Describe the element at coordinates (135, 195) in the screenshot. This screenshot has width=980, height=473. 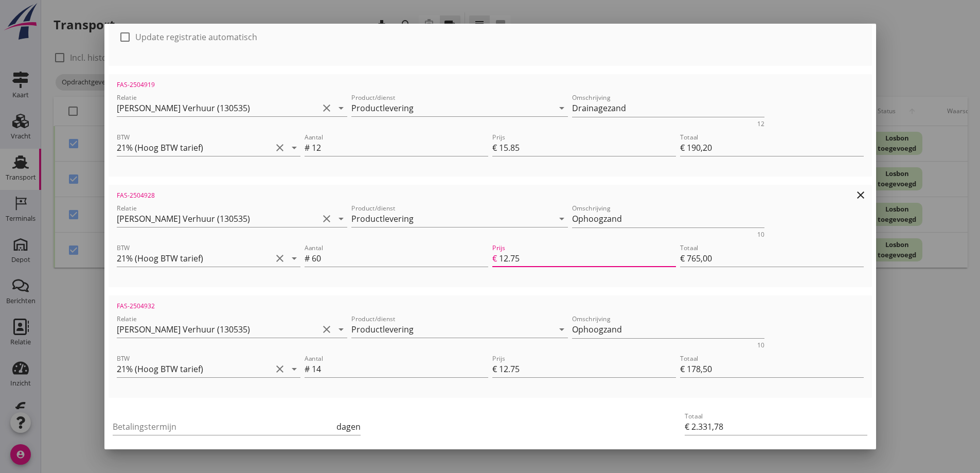
I see `span: FAS-2504928` at that location.